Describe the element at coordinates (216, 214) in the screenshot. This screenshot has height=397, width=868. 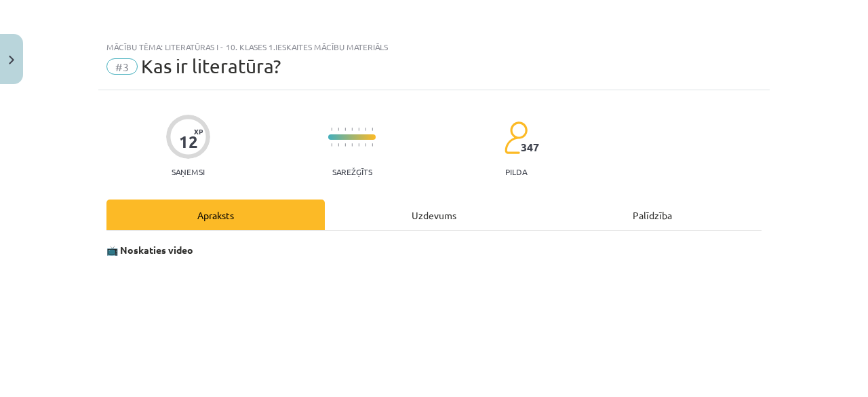
I see `div: Apraksts` at that location.